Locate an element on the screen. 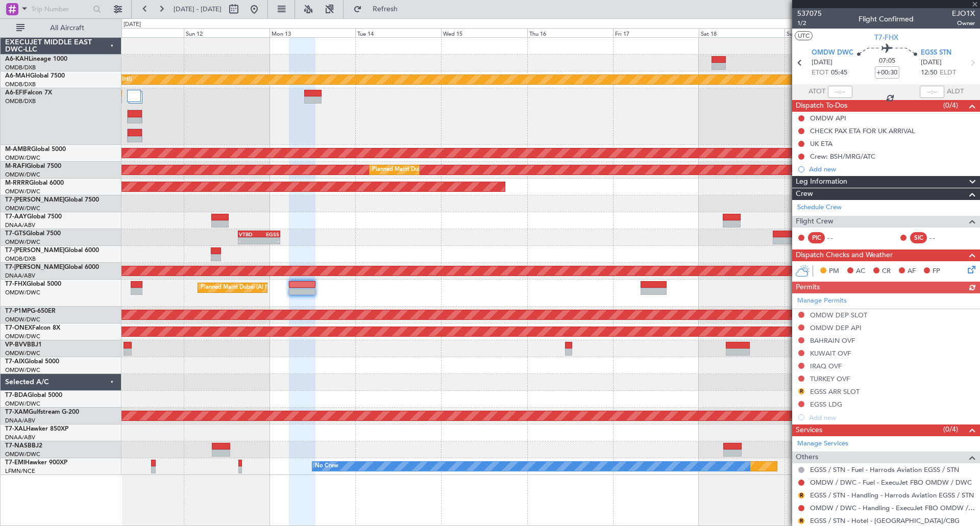  button: UTC is located at coordinates (803, 35).